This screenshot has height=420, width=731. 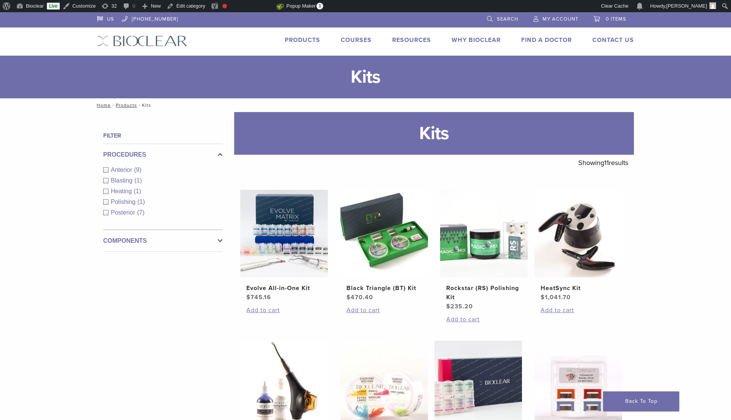 What do you see at coordinates (610, 18) in the screenshot?
I see `a: 0 items` at bounding box center [610, 18].